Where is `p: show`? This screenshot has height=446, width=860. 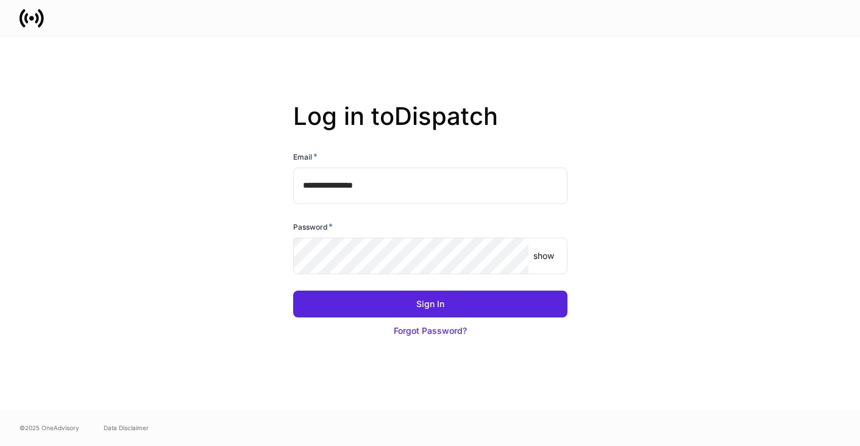
p: show is located at coordinates (543, 256).